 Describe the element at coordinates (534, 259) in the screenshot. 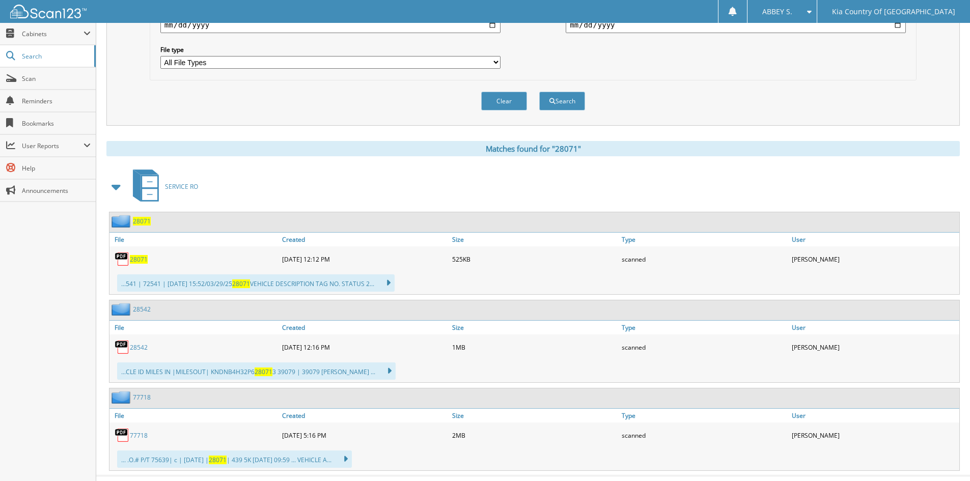

I see `div: 525KB` at that location.